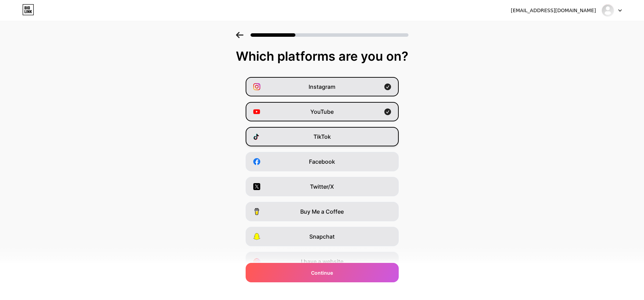  I want to click on div: Which platforms are you on?, so click(322, 56).